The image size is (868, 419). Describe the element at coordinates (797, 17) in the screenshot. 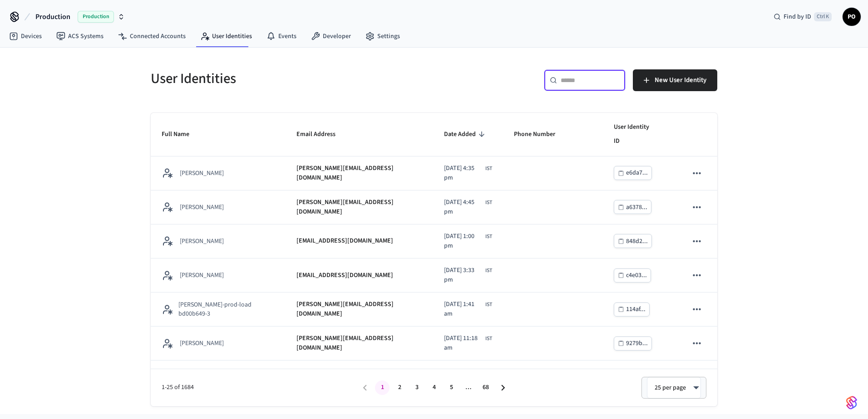

I see `span: Find by ID` at that location.